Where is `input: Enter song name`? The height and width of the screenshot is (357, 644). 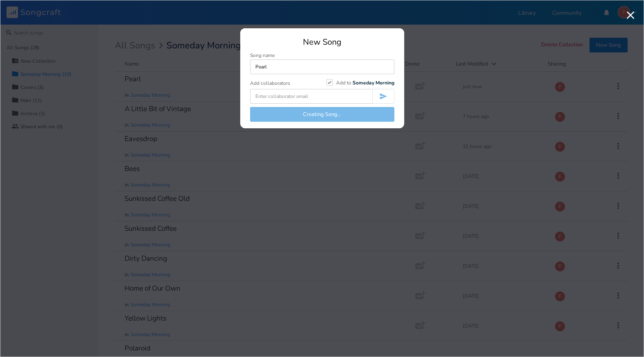
input: Enter song name is located at coordinates (322, 67).